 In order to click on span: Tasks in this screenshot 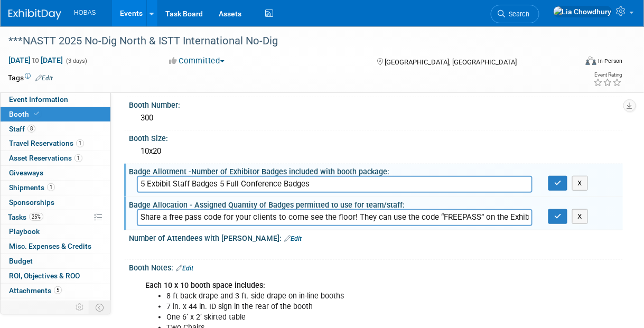, I will do `click(25, 218)`.